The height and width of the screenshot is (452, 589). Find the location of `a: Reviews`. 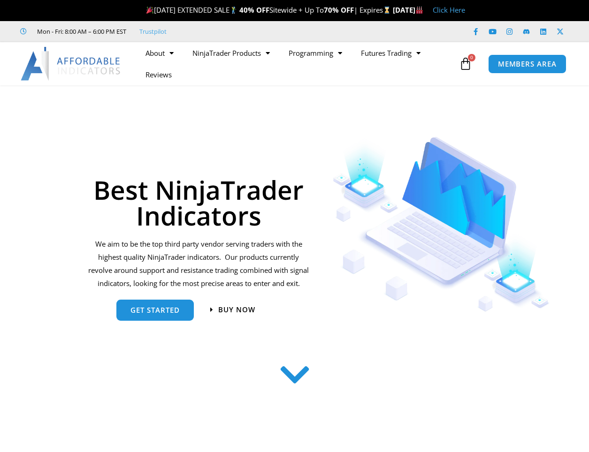

a: Reviews is located at coordinates (159, 75).